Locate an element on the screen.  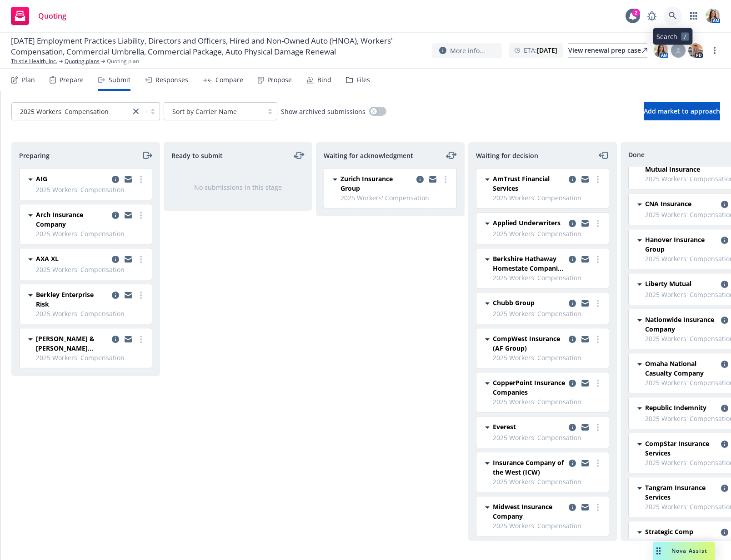
span: Done is located at coordinates (637, 154).